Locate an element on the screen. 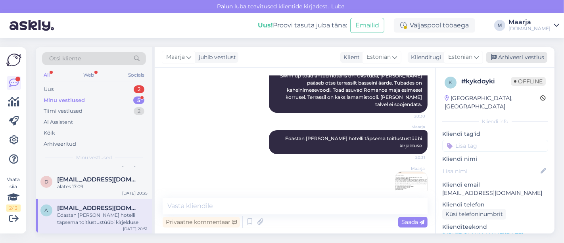  div: All is located at coordinates (46, 75).